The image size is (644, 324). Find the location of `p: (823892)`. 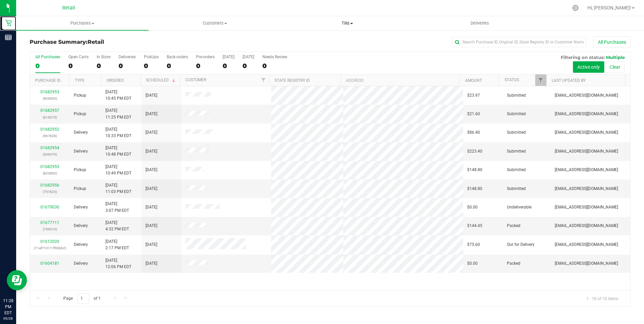

p: (823892) is located at coordinates (50, 173).